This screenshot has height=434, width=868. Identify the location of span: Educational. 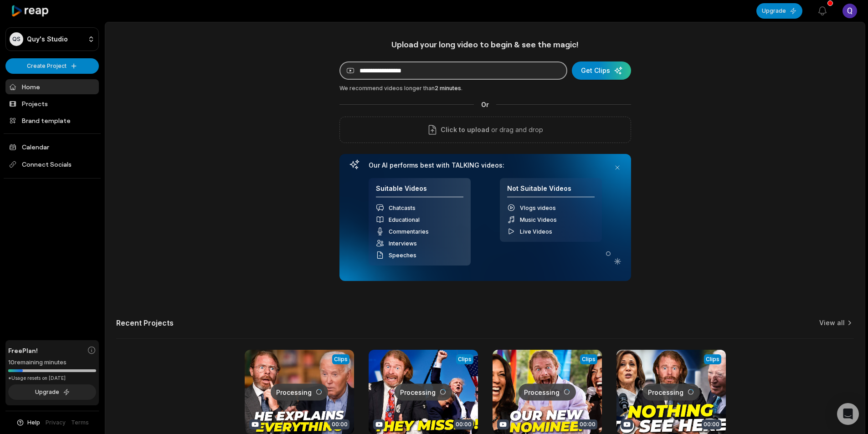
(404, 219).